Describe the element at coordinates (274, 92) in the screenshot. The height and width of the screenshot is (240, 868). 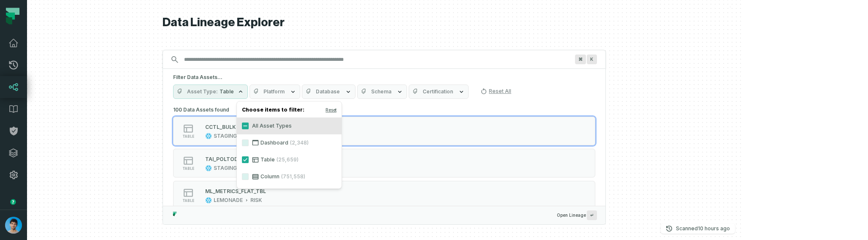
I see `span: Platform` at that location.